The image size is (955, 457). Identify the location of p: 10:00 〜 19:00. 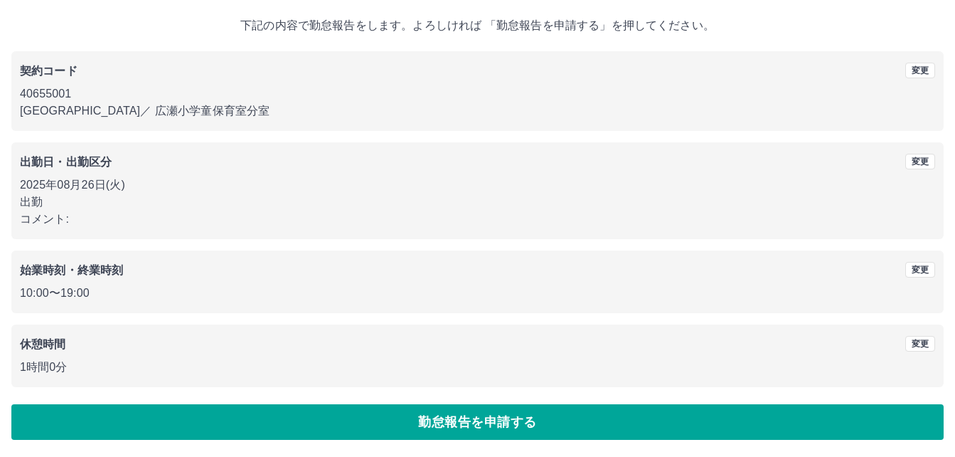
(477, 293).